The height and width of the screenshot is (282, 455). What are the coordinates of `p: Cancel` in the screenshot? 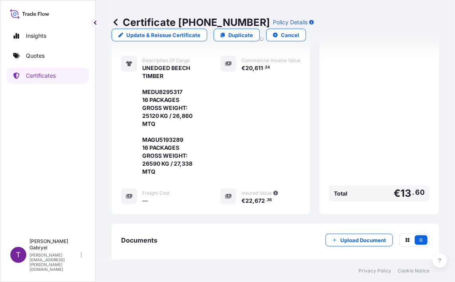 It's located at (290, 35).